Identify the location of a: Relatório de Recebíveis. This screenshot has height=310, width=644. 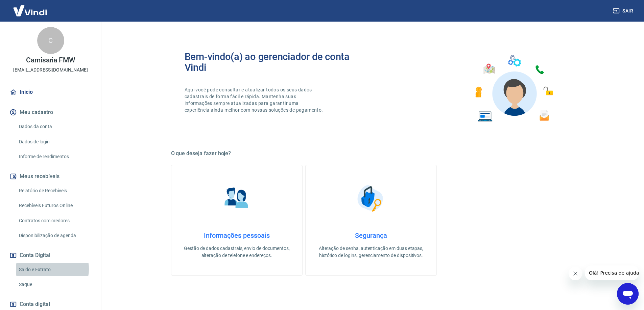
(54, 191).